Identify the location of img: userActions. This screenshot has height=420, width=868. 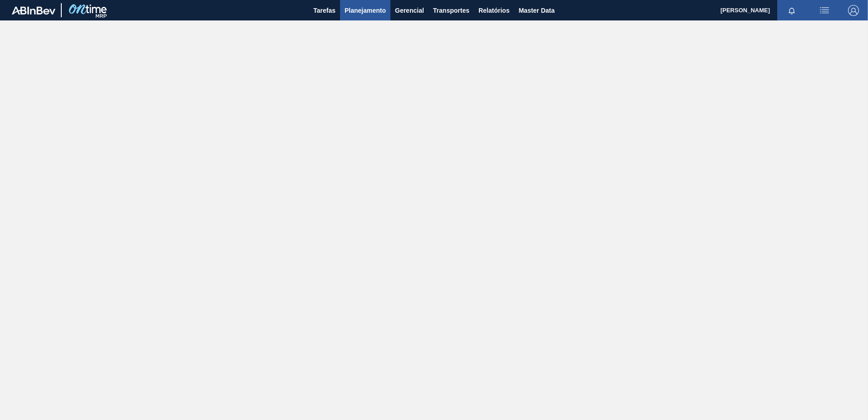
(825, 10).